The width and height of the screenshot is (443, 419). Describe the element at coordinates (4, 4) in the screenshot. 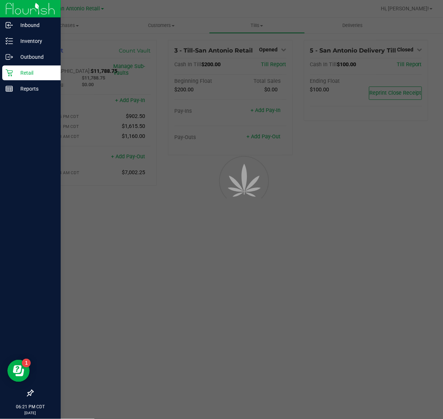

I see `span: 1` at that location.